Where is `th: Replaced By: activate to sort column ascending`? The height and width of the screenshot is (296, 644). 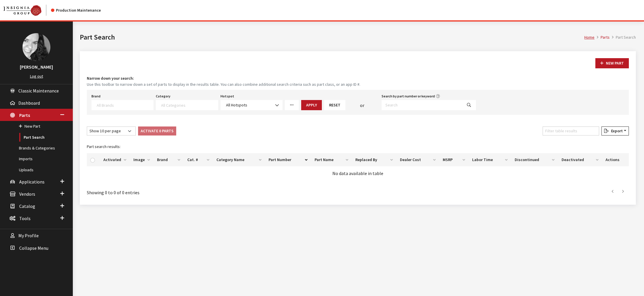 th: Replaced By: activate to sort column ascending is located at coordinates (374, 160).